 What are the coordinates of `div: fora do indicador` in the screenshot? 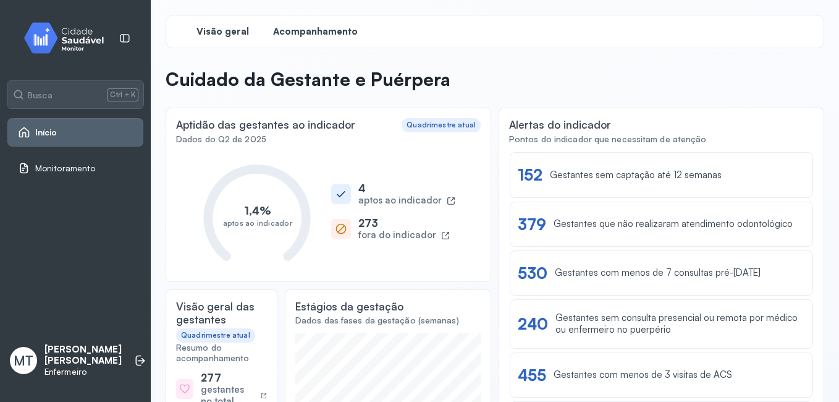 It's located at (397, 235).